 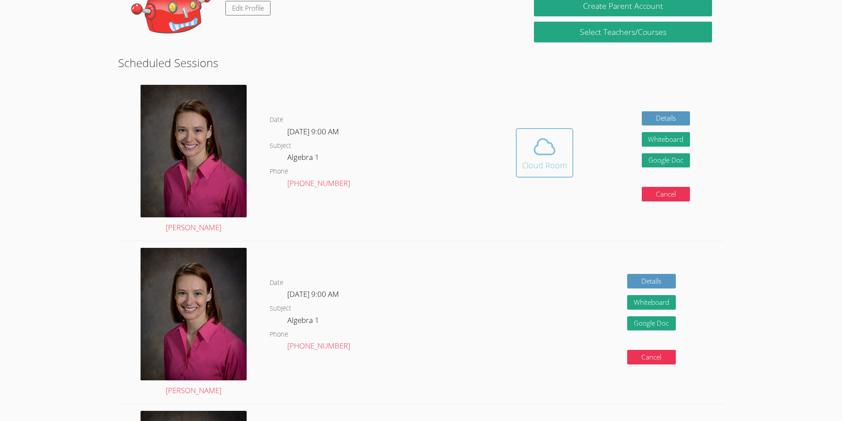 What do you see at coordinates (248, 8) in the screenshot?
I see `a: Edit Profile` at bounding box center [248, 8].